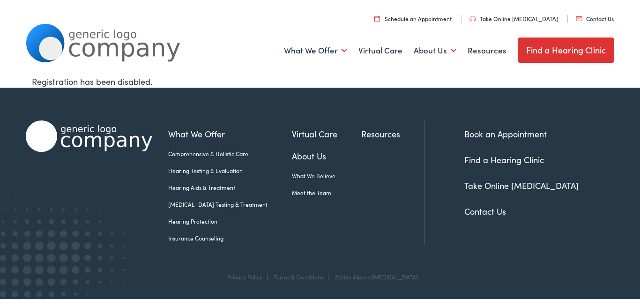  Describe the element at coordinates (230, 187) in the screenshot. I see `a: Hearing Aids & Treatment` at that location.